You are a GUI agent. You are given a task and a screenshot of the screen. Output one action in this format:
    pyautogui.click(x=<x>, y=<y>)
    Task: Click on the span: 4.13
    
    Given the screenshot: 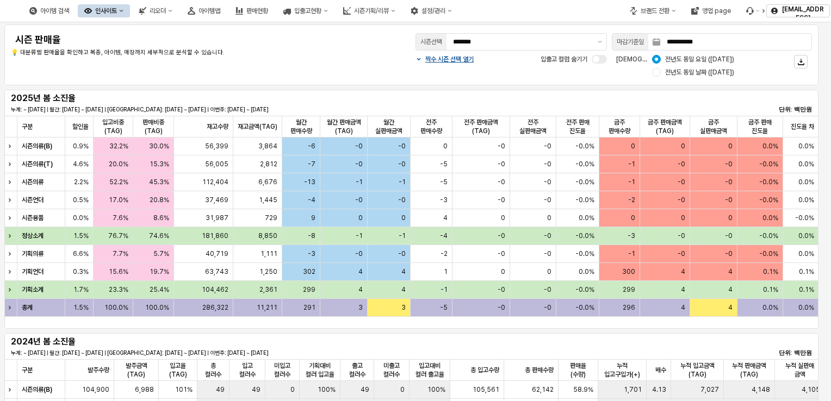 What is the action you would take?
    pyautogui.click(x=659, y=390)
    